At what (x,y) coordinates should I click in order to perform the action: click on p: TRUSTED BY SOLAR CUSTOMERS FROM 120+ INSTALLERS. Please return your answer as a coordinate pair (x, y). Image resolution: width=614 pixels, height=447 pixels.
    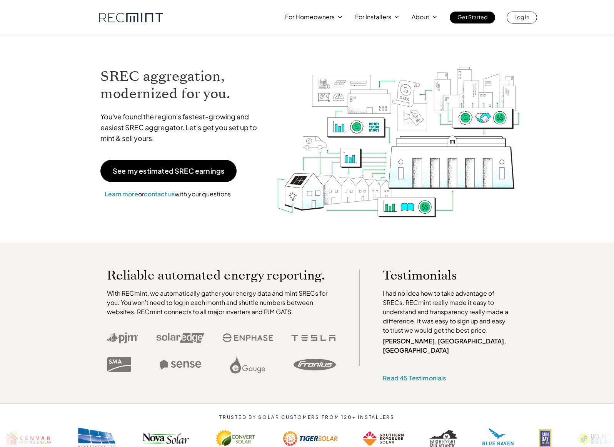
    Looking at the image, I should click on (307, 417).